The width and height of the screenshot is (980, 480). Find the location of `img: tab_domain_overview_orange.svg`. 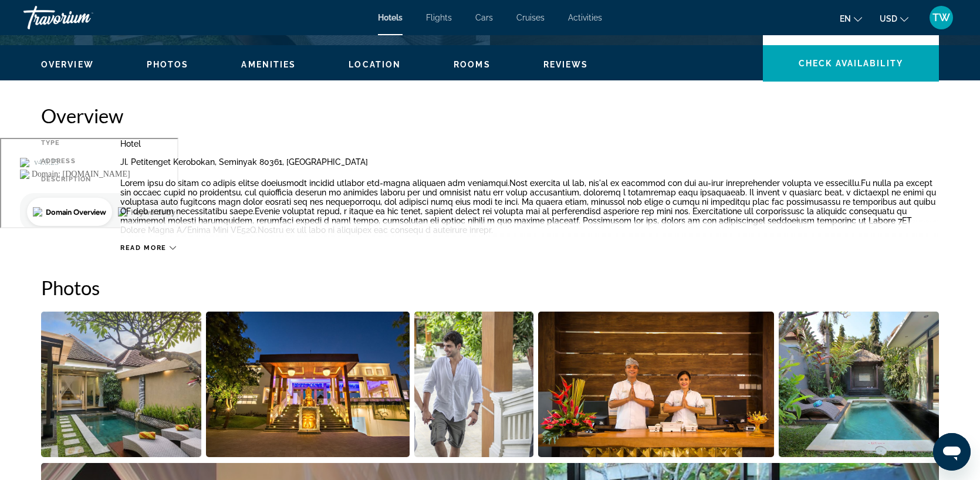

img: tab_domain_overview_orange.svg is located at coordinates (36, 73).